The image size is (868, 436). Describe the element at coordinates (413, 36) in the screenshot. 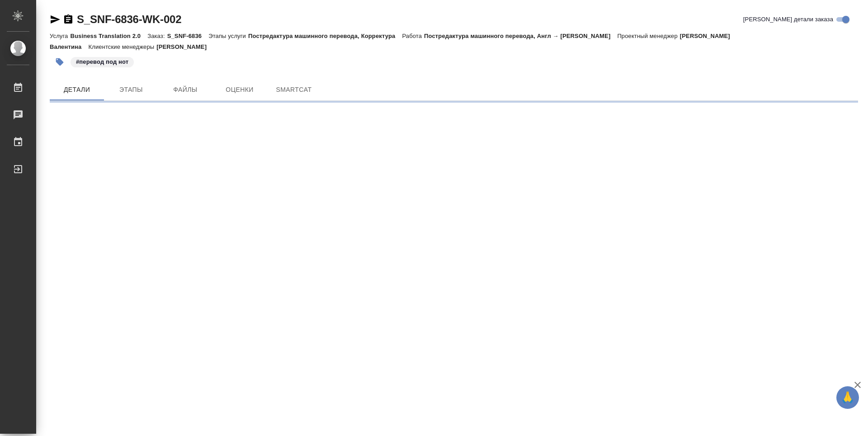

I see `p: Работа` at that location.